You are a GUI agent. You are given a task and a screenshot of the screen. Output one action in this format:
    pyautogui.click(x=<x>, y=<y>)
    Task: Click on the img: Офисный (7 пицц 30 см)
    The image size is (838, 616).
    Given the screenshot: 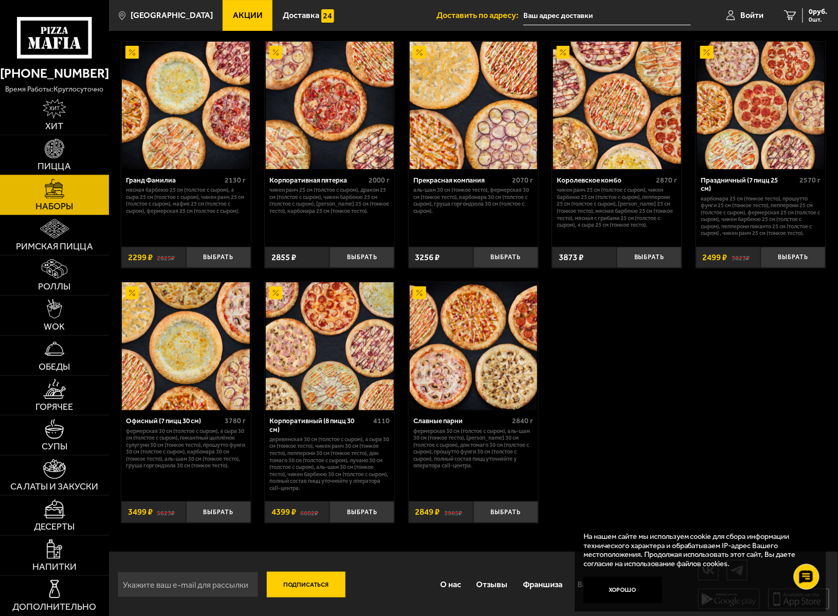 What is the action you would take?
    pyautogui.click(x=186, y=346)
    